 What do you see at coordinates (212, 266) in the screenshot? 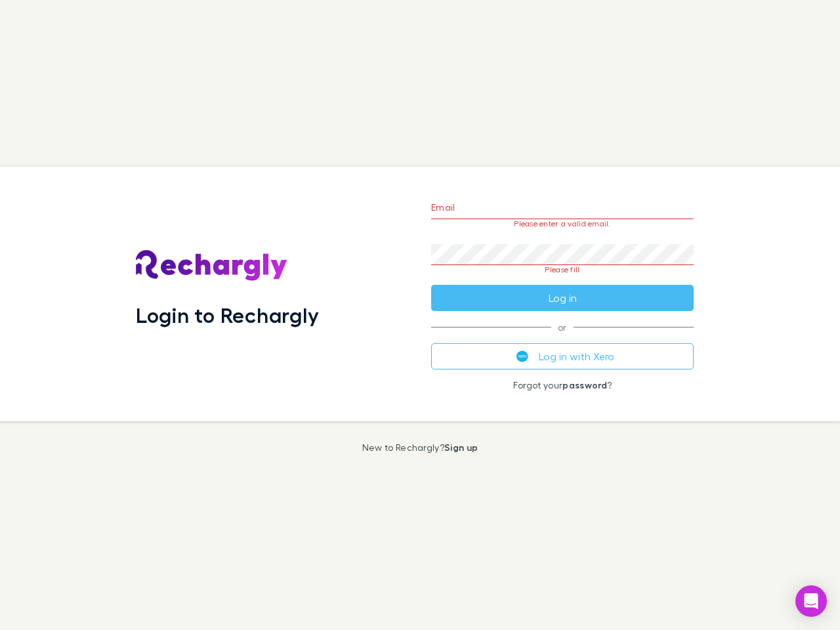
I see `img: Rechargly's Logo` at bounding box center [212, 266].